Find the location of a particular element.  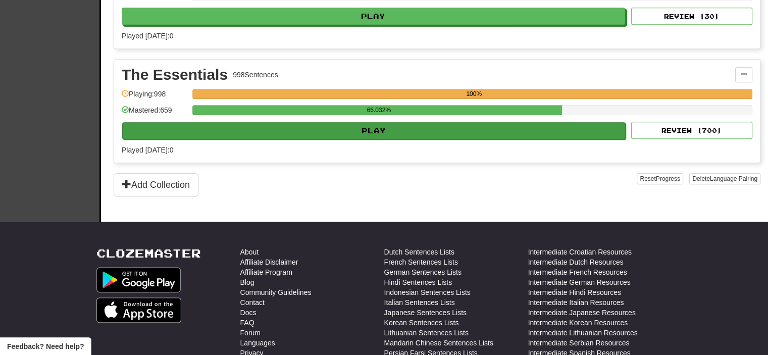

a: Intermediate Hindi Resources is located at coordinates (575, 293).